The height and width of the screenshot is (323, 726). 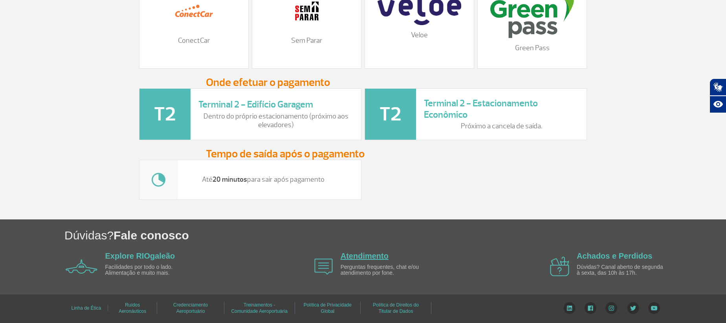 What do you see at coordinates (718, 105) in the screenshot?
I see `button: Abrir recursos assistivos.` at bounding box center [718, 105].